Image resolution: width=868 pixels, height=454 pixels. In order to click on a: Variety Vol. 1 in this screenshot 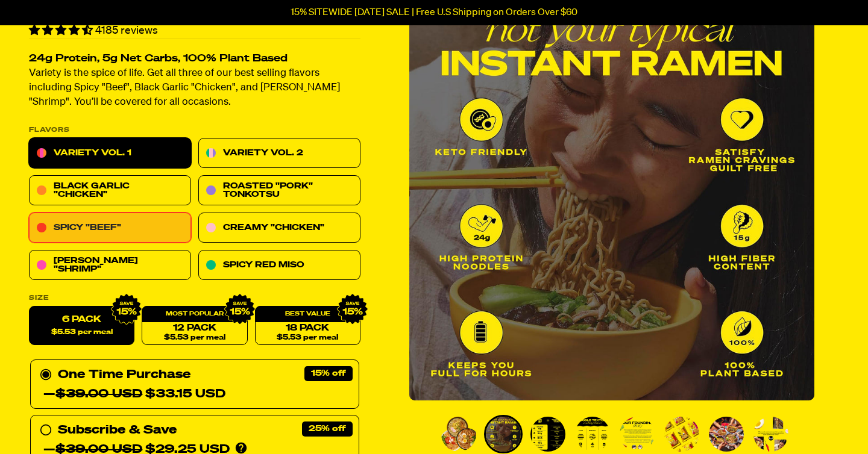, I will do `click(109, 153)`.